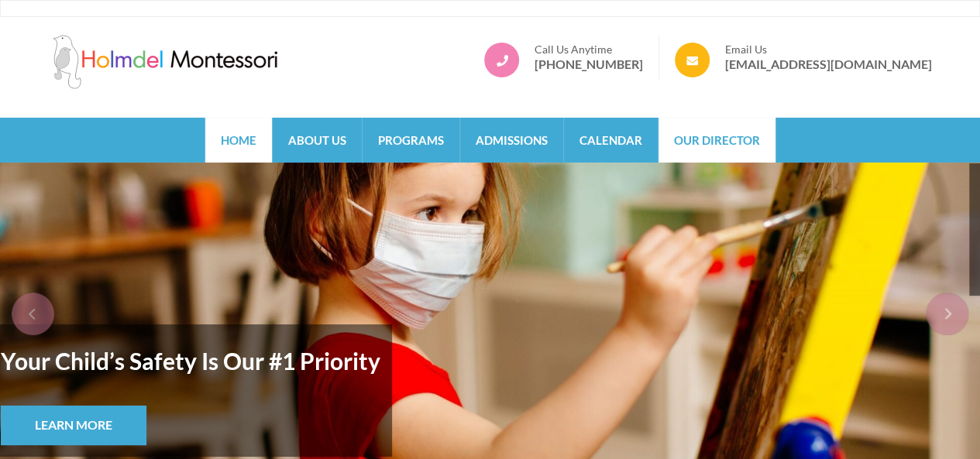 The width and height of the screenshot is (980, 459). I want to click on a: Home, so click(239, 140).